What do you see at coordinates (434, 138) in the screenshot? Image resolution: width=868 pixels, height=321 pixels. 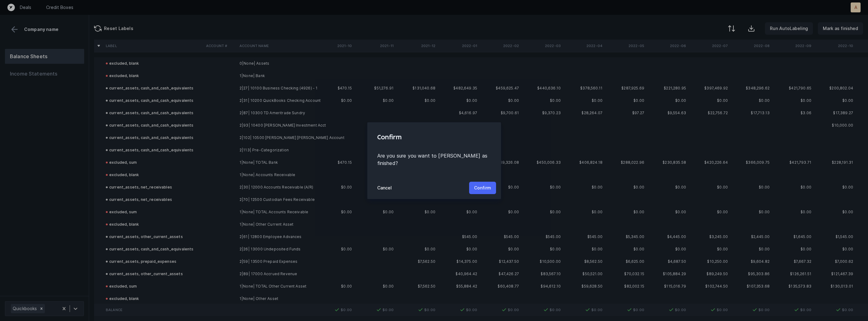 I see `div: Confirm` at bounding box center [434, 138].